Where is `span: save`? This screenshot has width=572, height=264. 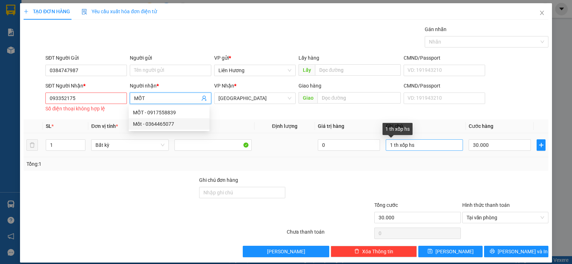
span: save is located at coordinates (430, 252).